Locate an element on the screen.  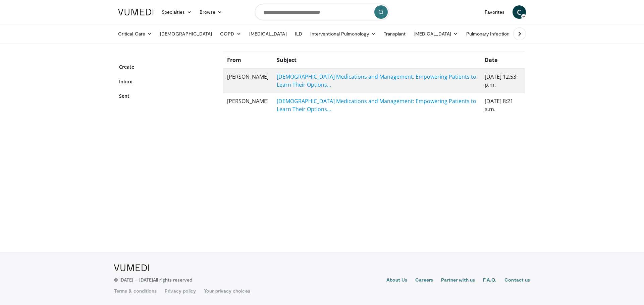
a: Pulmonary Infection is located at coordinates (491, 34).